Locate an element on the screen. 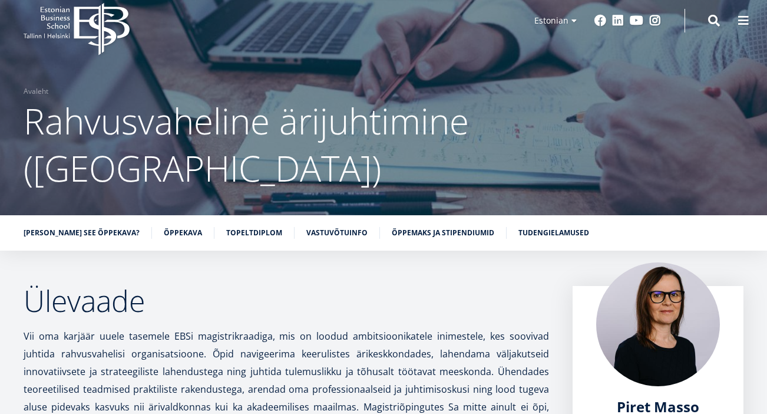 Image resolution: width=767 pixels, height=414 pixels. h2: Ülevaade is located at coordinates (286, 300).